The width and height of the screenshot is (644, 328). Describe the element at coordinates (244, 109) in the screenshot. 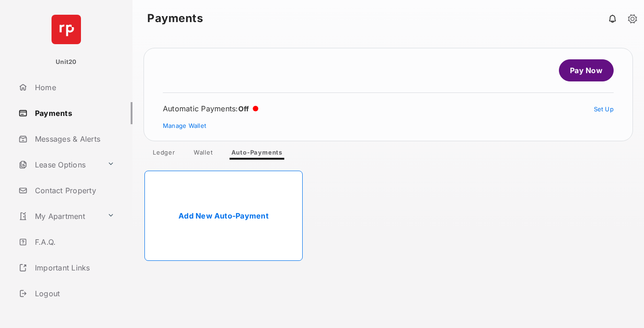

I see `span: Off` at that location.